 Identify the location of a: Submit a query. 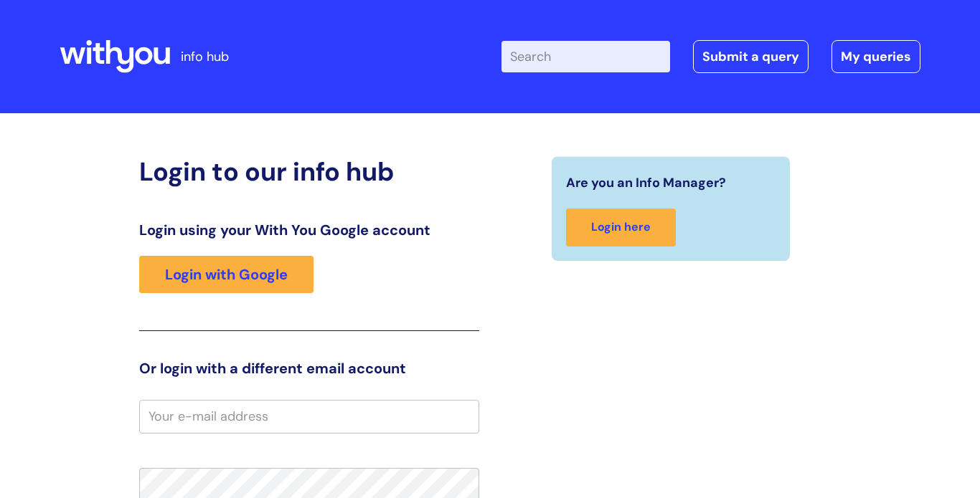
(750, 57).